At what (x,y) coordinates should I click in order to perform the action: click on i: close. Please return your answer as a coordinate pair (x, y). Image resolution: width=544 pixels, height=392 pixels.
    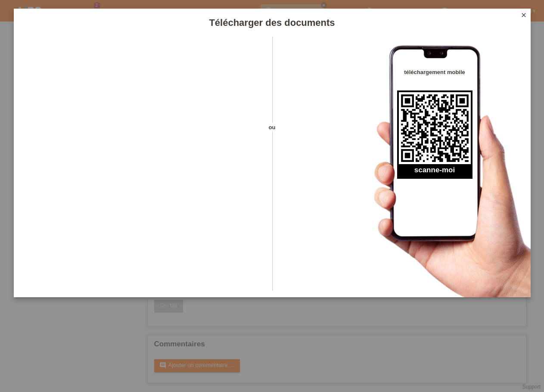
    Looking at the image, I should click on (524, 15).